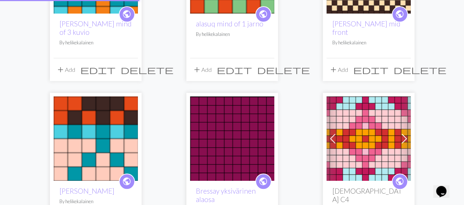  Describe the element at coordinates (368, 139) in the screenshot. I see `img: Bressay C4` at that location.